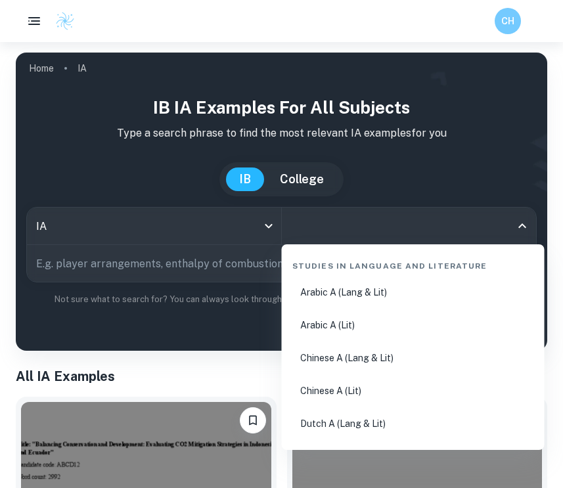 This screenshot has width=563, height=488. I want to click on button: Bookmark, so click(253, 421).